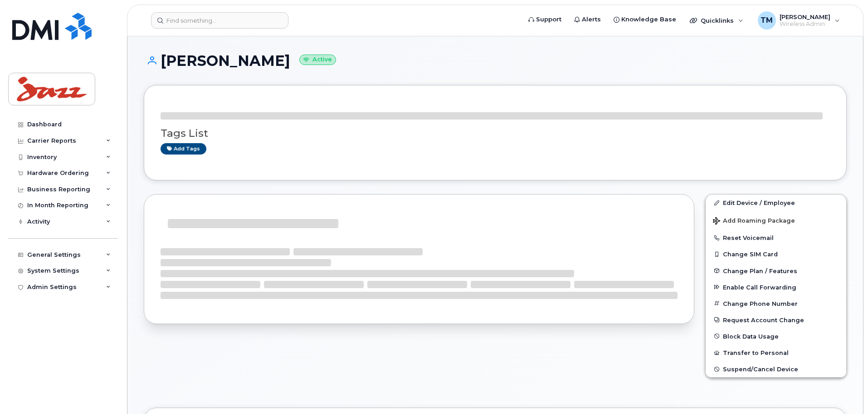  I want to click on span: Suspend/Cancel Device, so click(761, 369).